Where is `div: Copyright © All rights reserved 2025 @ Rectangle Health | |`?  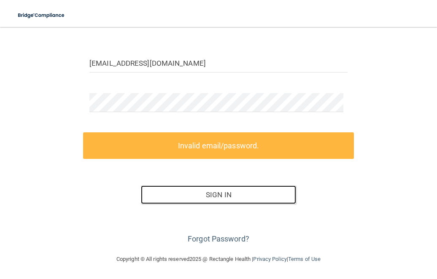
div: Copyright © All rights reserved 2025 @ Rectangle Health | | is located at coordinates (219, 259).